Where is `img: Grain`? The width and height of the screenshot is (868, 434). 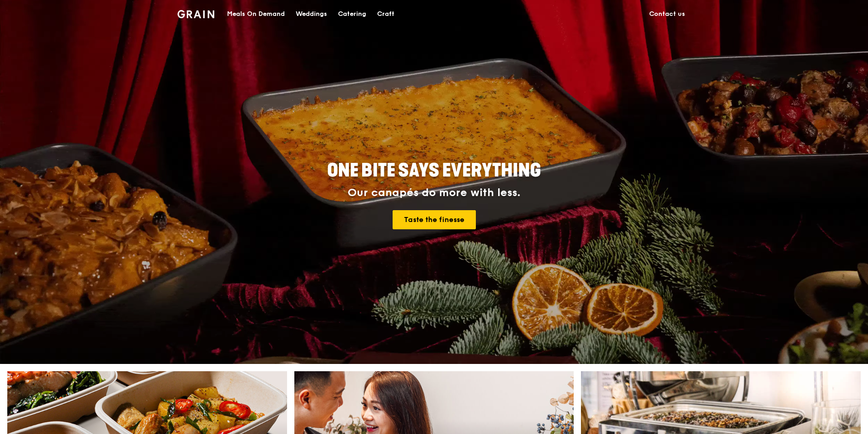
img: Grain is located at coordinates (196, 14).